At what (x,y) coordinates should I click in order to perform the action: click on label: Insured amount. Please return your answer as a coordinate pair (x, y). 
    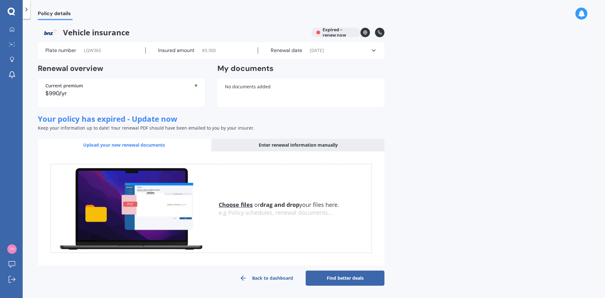
    Looking at the image, I should click on (176, 50).